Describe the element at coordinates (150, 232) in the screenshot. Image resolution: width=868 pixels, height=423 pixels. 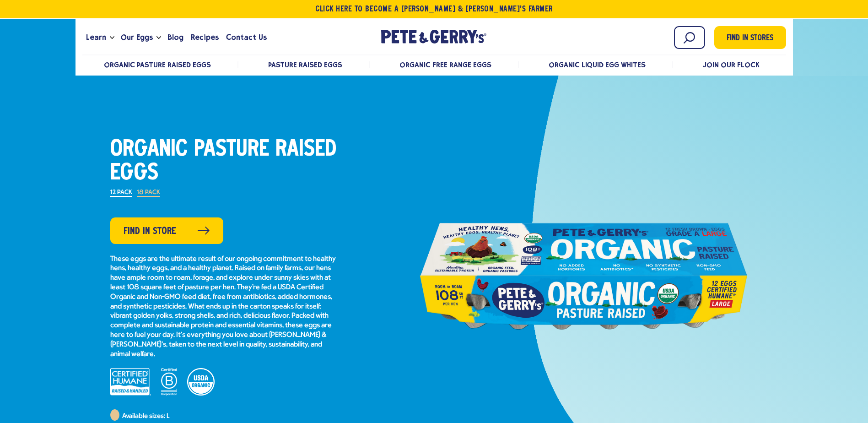
I see `span: Find in Store` at that location.